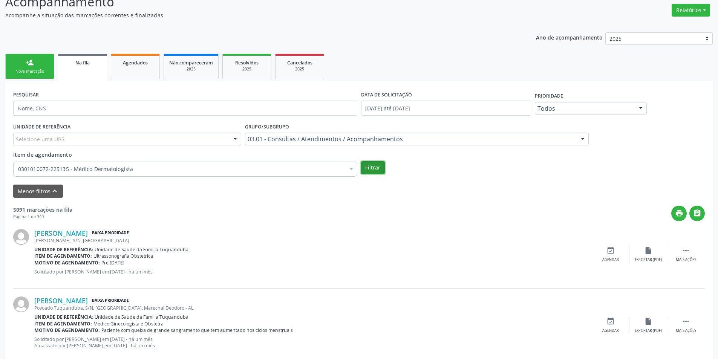 This screenshot has height=359, width=718. I want to click on span: Selecione uma UBS, so click(40, 139).